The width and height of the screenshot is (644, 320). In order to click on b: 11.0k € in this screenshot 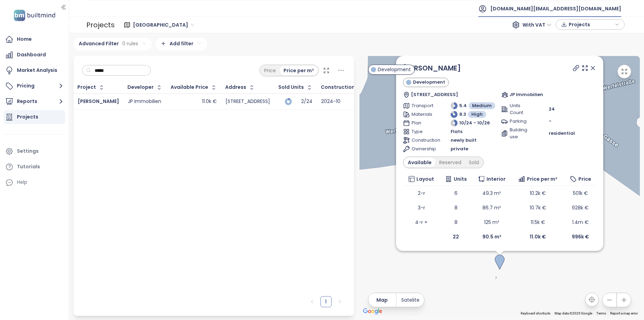, I will do `click(538, 237)`.